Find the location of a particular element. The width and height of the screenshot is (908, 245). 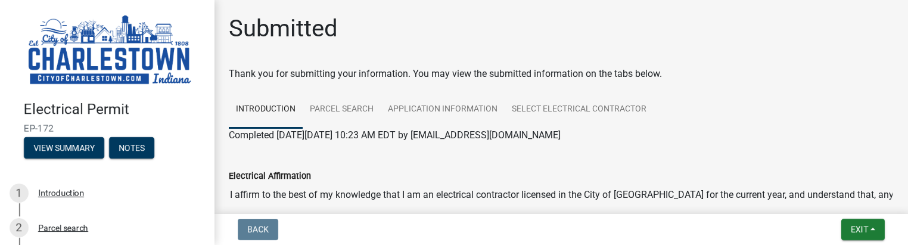

h4: Electrical Permit is located at coordinates (114, 109).